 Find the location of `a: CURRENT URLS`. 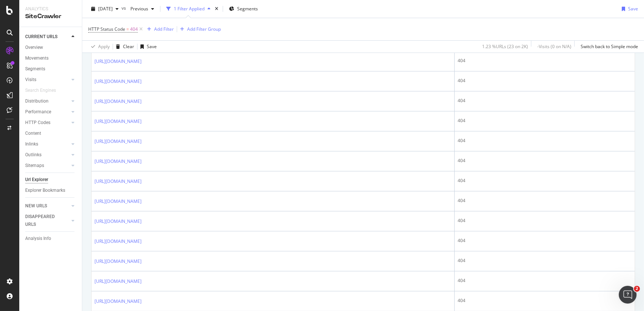

a: CURRENT URLS is located at coordinates (47, 37).